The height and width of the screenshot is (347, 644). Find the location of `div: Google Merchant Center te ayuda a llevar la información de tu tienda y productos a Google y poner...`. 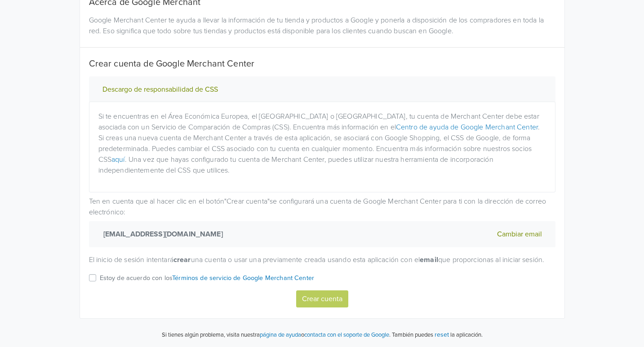

div: Google Merchant Center te ayuda a llevar la información de tu tienda y productos a Google y poner... is located at coordinates (322, 26).